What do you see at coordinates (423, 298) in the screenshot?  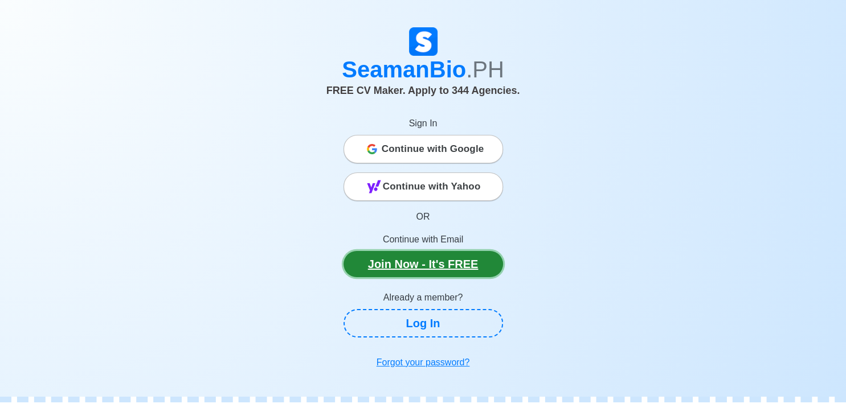 I see `p: Already a member?` at bounding box center [423, 298].